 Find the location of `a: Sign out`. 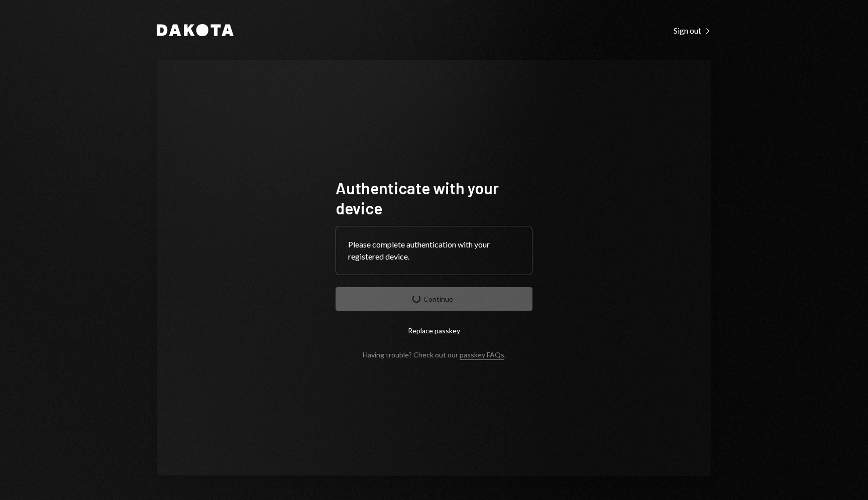

a: Sign out is located at coordinates (692, 30).